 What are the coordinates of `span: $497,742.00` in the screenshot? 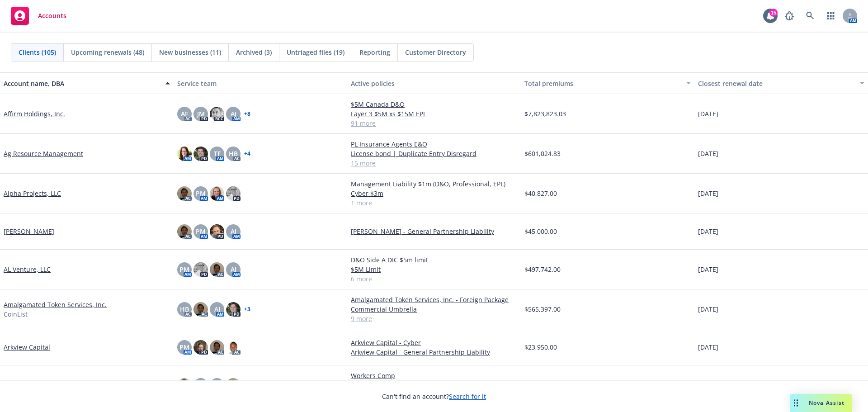 It's located at (543, 269).